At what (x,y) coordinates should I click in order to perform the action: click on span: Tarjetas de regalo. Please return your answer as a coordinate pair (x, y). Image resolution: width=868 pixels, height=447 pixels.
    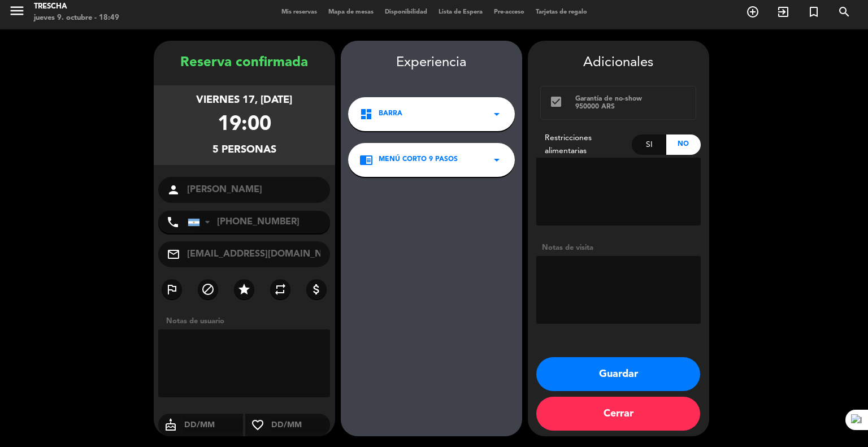
    Looking at the image, I should click on (561, 12).